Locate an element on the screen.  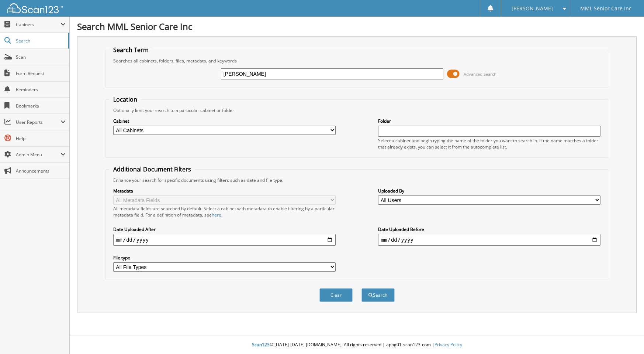
button: Clear is located at coordinates (336, 295).